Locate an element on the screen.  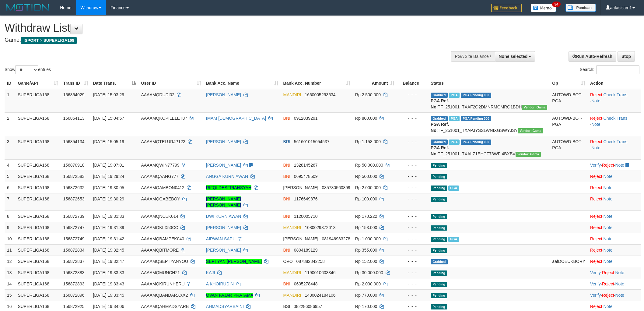
h1: Withdraw List is located at coordinates (214, 28).